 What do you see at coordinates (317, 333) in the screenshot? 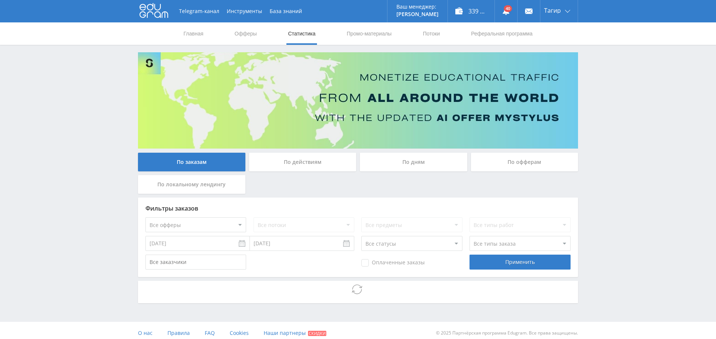
I see `span: Скидки` at bounding box center [317, 333].